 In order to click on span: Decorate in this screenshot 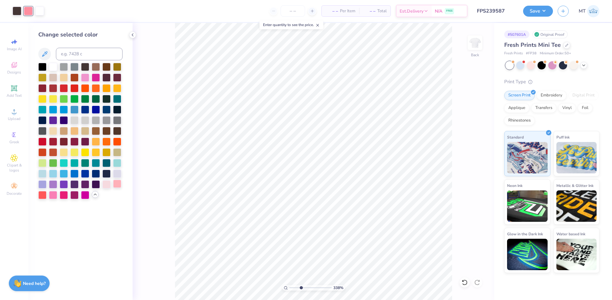, I will do `click(14, 194)`.